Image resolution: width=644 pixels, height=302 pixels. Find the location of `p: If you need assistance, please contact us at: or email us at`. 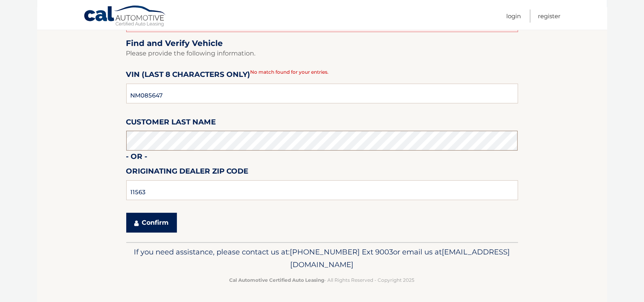

p: If you need assistance, please contact us at: or email us at is located at coordinates (322, 258).